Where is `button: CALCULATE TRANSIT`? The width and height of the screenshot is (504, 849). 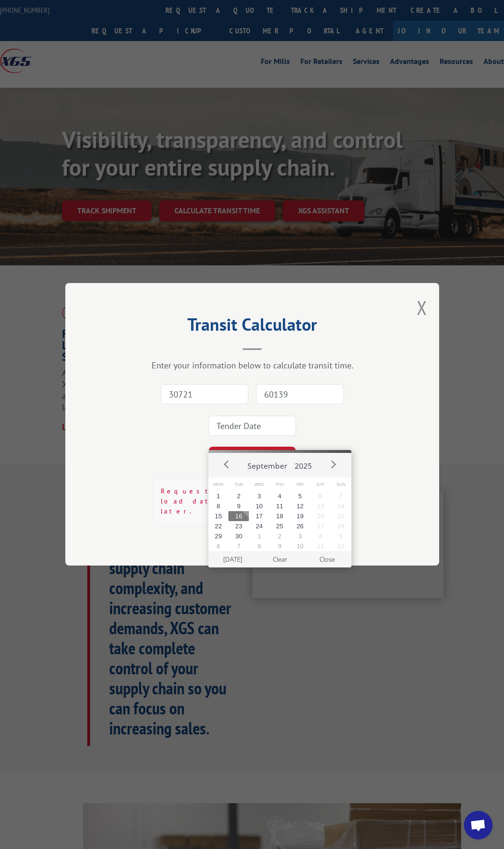
button: CALCULATE TRANSIT is located at coordinates (253, 457).